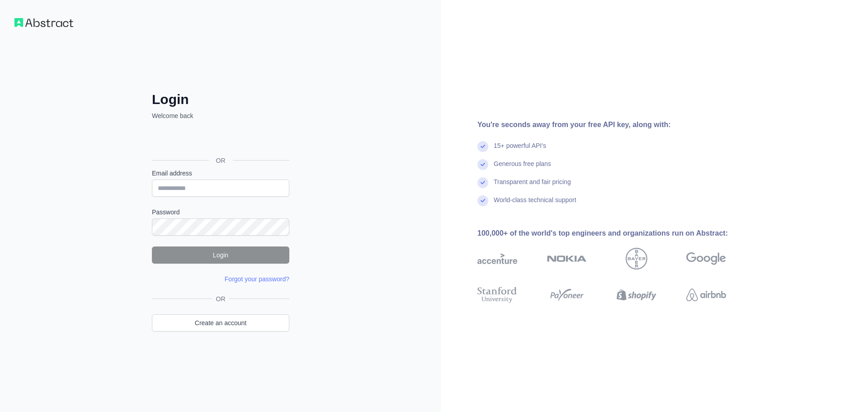 Image resolution: width=868 pixels, height=412 pixels. Describe the element at coordinates (221, 116) in the screenshot. I see `p: Welcome back` at that location.